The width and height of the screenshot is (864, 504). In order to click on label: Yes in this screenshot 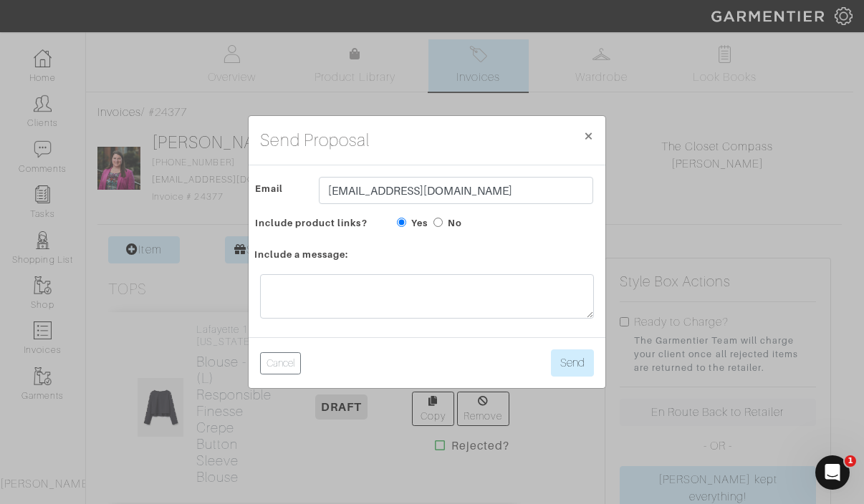, I will do `click(419, 222)`.